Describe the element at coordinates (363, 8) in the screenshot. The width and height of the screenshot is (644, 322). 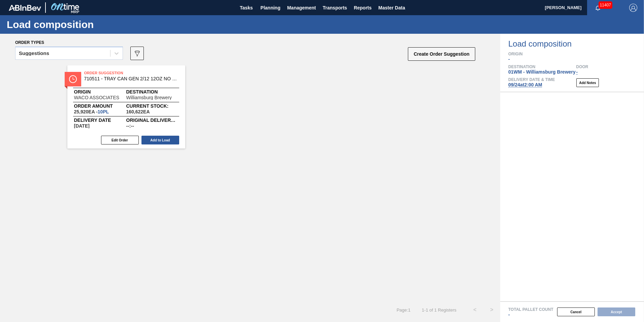
I see `span: Reports` at that location.